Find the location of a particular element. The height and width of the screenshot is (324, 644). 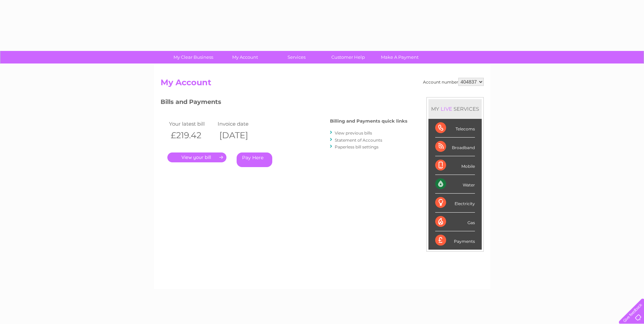

h3: Bills and Payments is located at coordinates (284, 103).